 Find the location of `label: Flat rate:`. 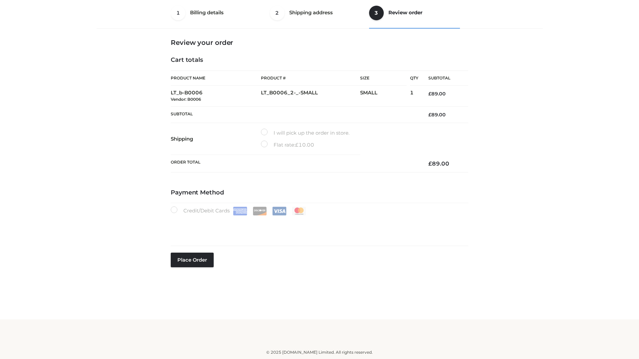

label: Flat rate: is located at coordinates (287, 145).